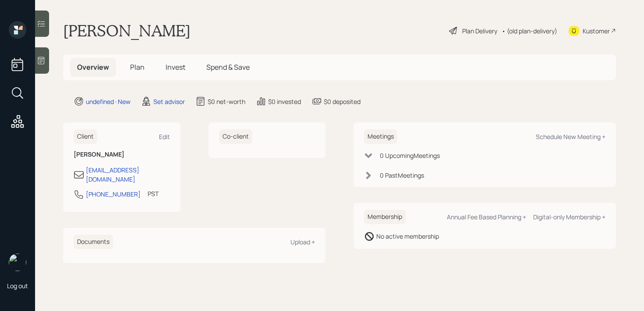 The width and height of the screenshot is (644, 311). Describe the element at coordinates (480, 31) in the screenshot. I see `div: Plan Delivery` at that location.